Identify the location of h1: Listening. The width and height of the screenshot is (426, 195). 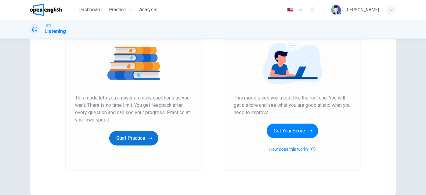
(55, 31).